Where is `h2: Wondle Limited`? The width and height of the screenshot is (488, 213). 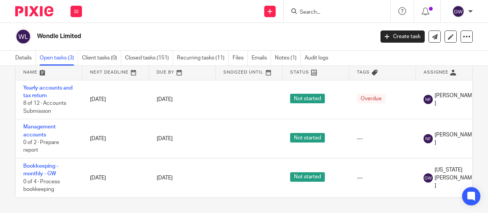 h2: Wondle Limited is located at coordinates (170, 36).